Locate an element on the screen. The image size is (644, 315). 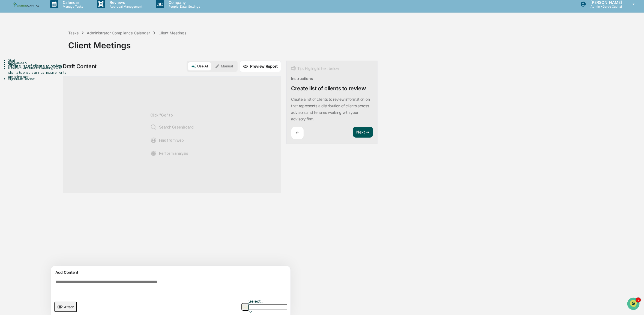
img: Go is located at coordinates (245, 306).